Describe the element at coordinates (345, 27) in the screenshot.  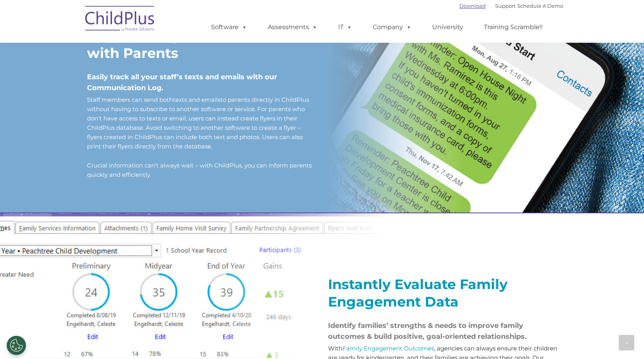
I see `a: IT` at that location.